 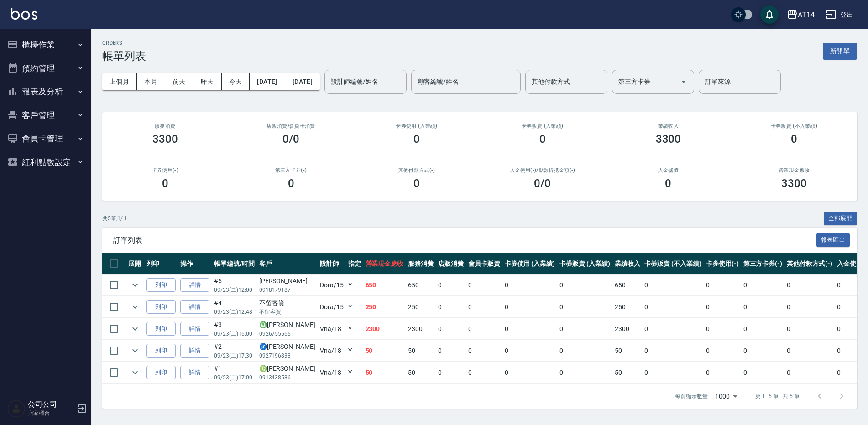 I want to click on h2: 入金儲值, so click(x=668, y=170).